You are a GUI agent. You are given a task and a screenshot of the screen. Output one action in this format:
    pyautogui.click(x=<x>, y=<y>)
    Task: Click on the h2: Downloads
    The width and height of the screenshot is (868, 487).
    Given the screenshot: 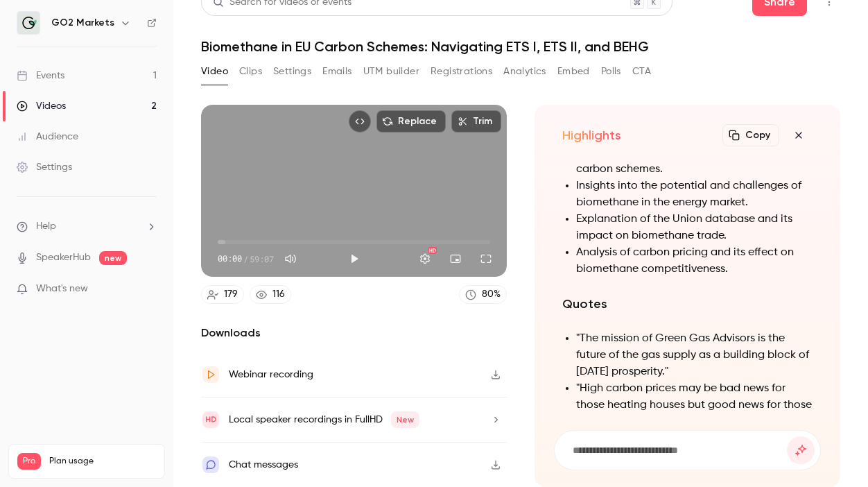 What is the action you would take?
    pyautogui.click(x=354, y=333)
    